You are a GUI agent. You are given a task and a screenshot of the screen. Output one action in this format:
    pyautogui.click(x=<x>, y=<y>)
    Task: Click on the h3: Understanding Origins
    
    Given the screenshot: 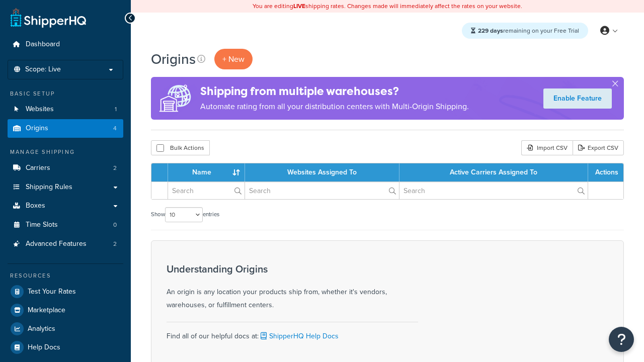 What is the action you would take?
    pyautogui.click(x=292, y=269)
    